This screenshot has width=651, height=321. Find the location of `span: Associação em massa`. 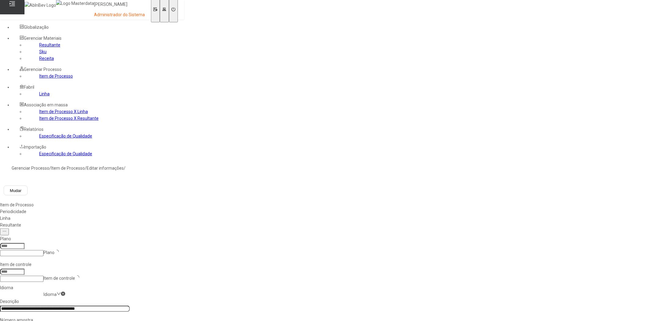

span: Associação em massa is located at coordinates (46, 105).